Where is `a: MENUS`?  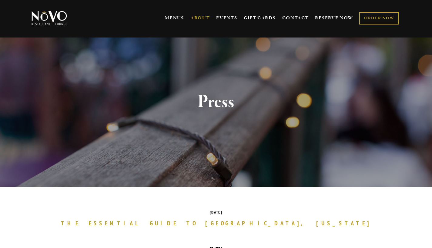
a: MENUS is located at coordinates (174, 18).